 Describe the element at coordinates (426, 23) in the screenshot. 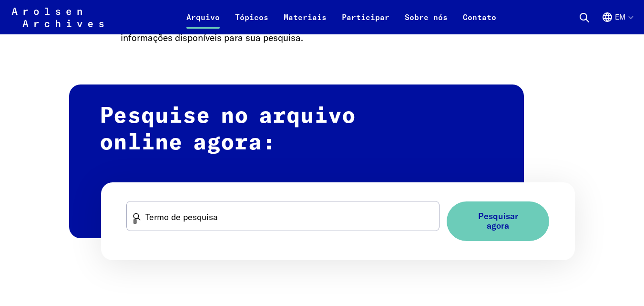

I see `a: Sobre nós` at that location.